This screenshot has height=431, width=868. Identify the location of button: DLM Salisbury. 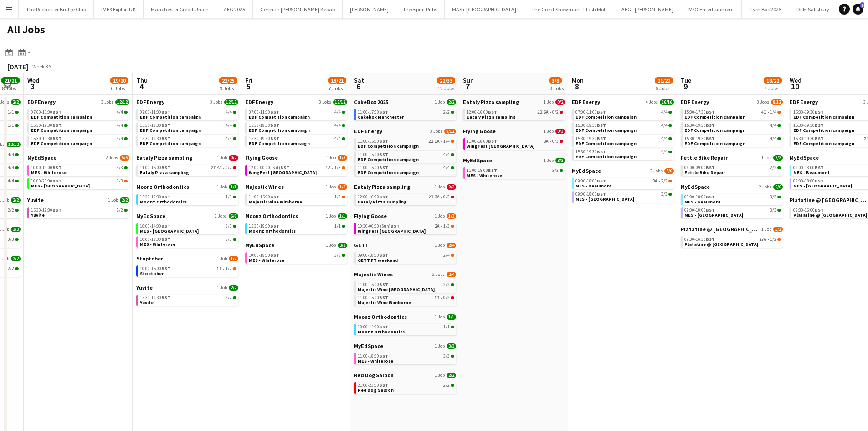
(813, 9).